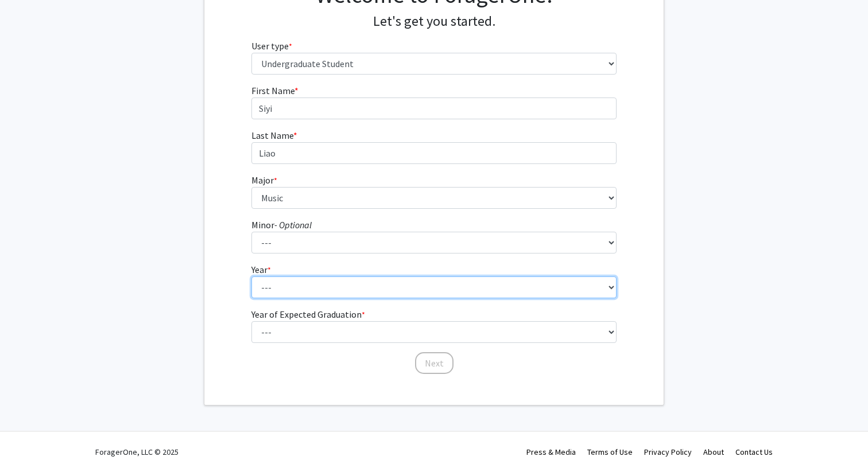 The height and width of the screenshot is (472, 868). Describe the element at coordinates (714, 452) in the screenshot. I see `a: About` at that location.